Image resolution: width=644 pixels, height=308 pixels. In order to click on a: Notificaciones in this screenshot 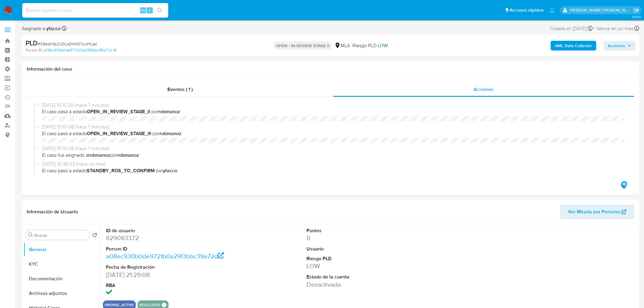, I will do `click(552, 10)`.